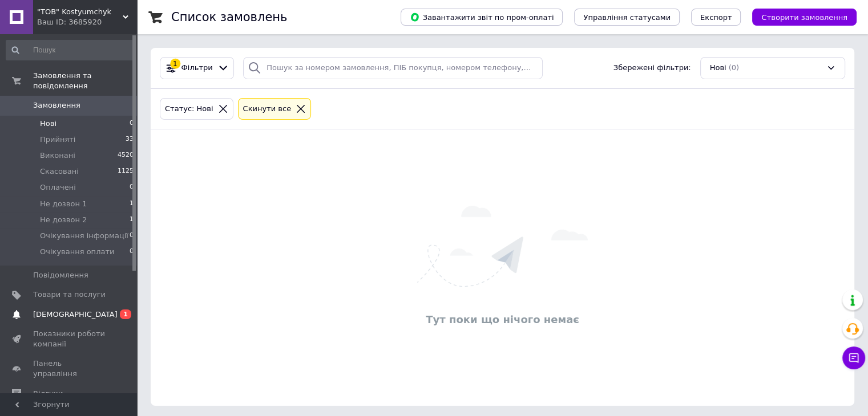 The height and width of the screenshot is (416, 868). Describe the element at coordinates (393, 68) in the screenshot. I see `input: Пошук за номером замовлення, ПІБ покупця, номером телефону, Email, номером накладної` at that location.